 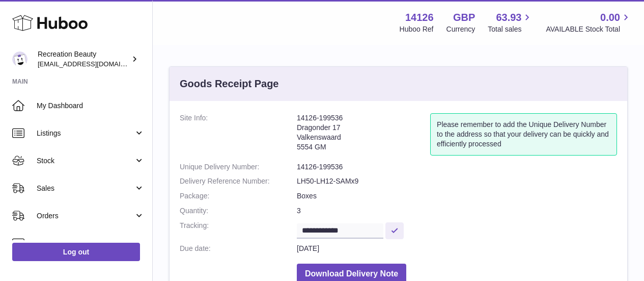 What do you see at coordinates (510, 29) in the screenshot?
I see `span: Total sales` at bounding box center [510, 29].